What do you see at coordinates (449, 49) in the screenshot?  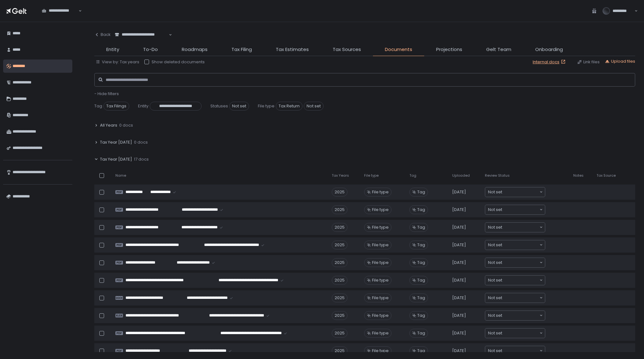 I see `span: Projections` at bounding box center [449, 49].